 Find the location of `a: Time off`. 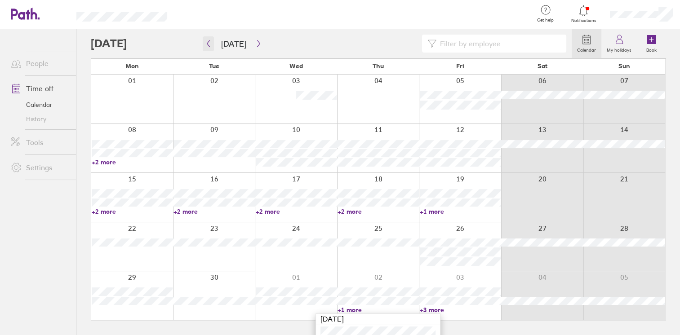

a: Time off is located at coordinates (40, 89).